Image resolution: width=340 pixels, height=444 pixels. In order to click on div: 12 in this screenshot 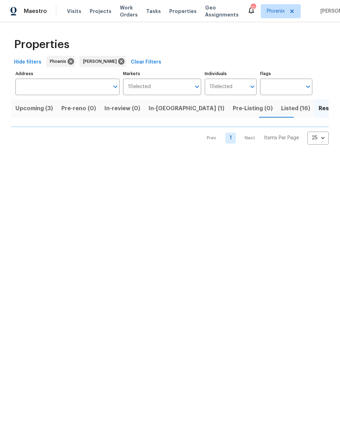, I will do `click(253, 8)`.